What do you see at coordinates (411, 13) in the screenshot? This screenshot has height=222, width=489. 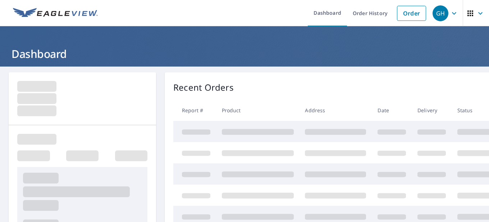 I see `a: Order` at bounding box center [411, 13].